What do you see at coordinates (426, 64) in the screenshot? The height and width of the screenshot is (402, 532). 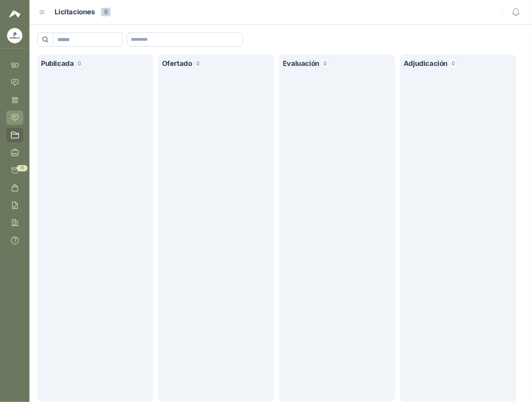 I see `h1: Adjudicación` at bounding box center [426, 64].